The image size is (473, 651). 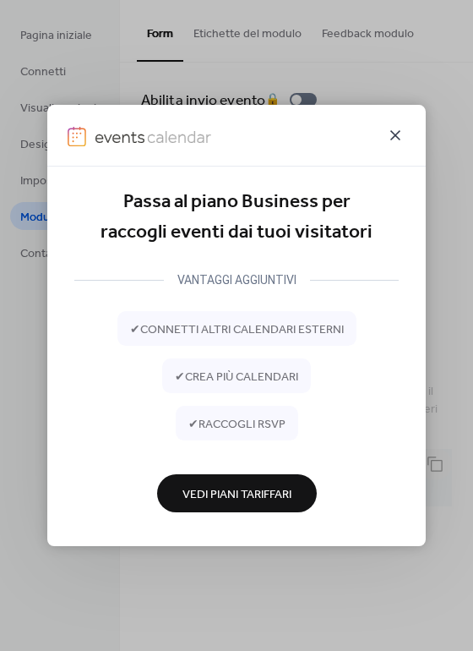 What do you see at coordinates (237, 493) in the screenshot?
I see `button: Vedi Piani Tariffari` at bounding box center [237, 493].